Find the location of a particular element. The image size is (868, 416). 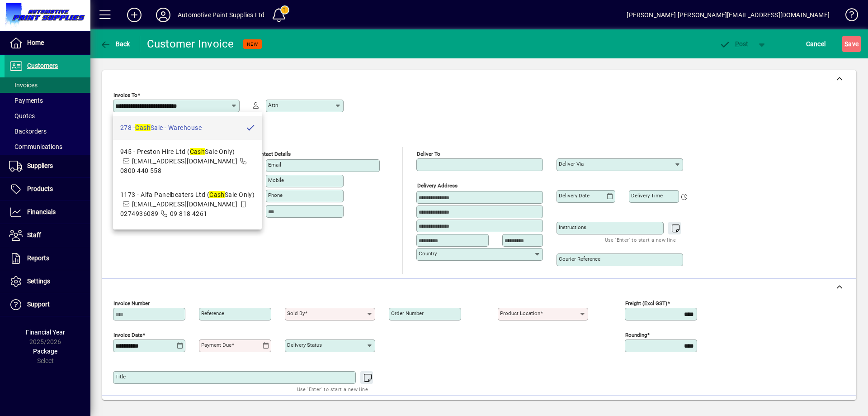

mat-label: Order number is located at coordinates (407, 313).